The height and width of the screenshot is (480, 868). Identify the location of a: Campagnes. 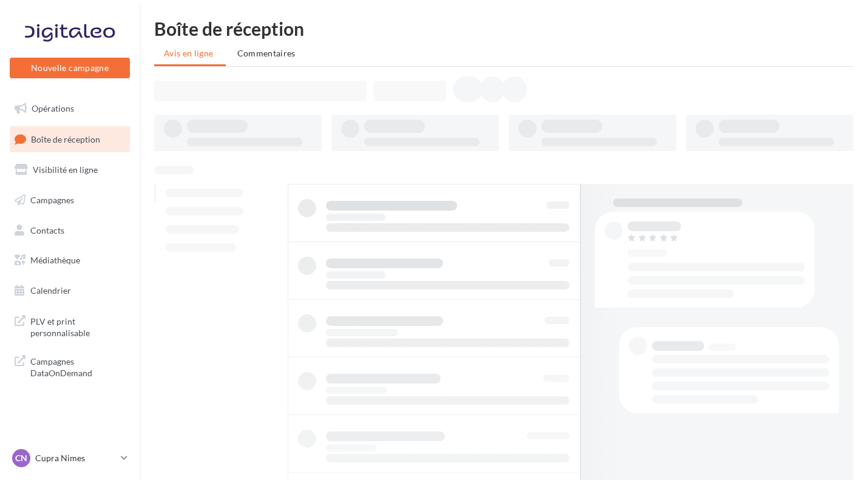
(70, 200).